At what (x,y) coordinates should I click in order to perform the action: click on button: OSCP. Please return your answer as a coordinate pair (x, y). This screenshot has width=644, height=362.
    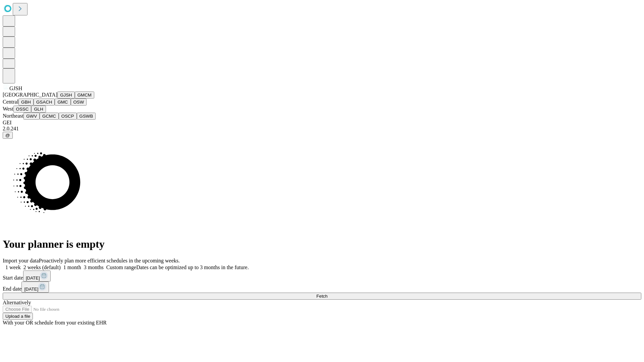
    Looking at the image, I should click on (68, 116).